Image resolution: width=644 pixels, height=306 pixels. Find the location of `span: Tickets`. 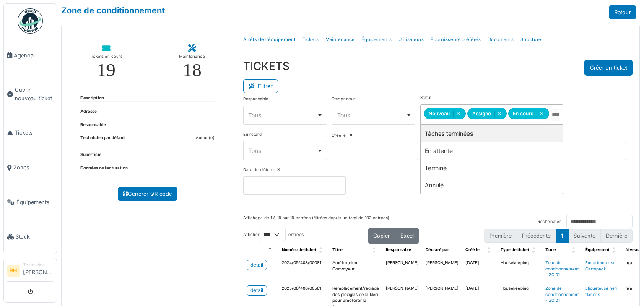

span: Tickets is located at coordinates (34, 132).